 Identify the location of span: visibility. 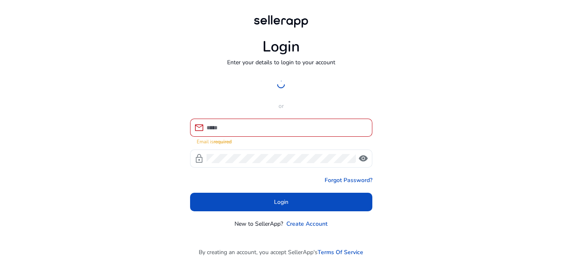
(363, 158).